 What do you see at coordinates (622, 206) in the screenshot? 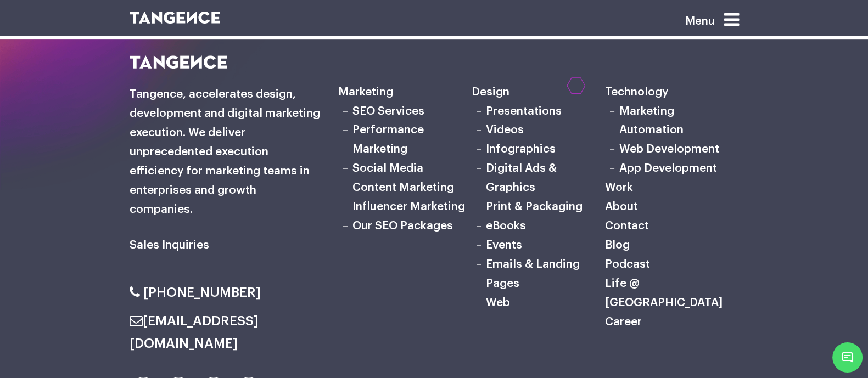
I see `a: About` at bounding box center [622, 206].